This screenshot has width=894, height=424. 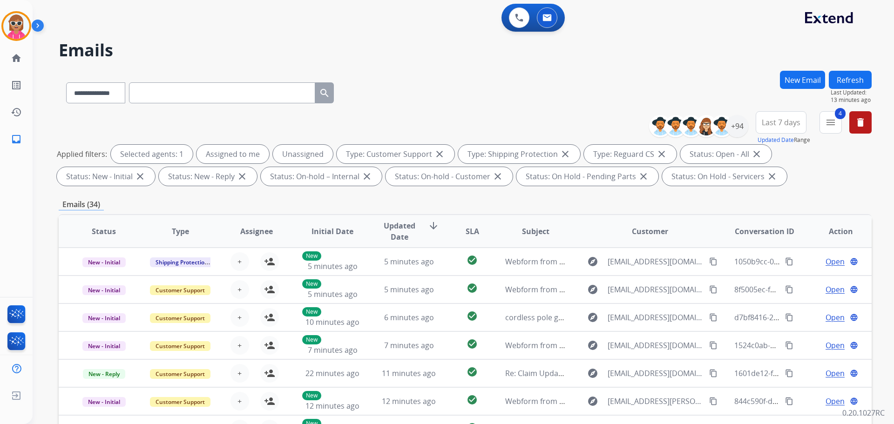 I want to click on div: +94, so click(x=737, y=126).